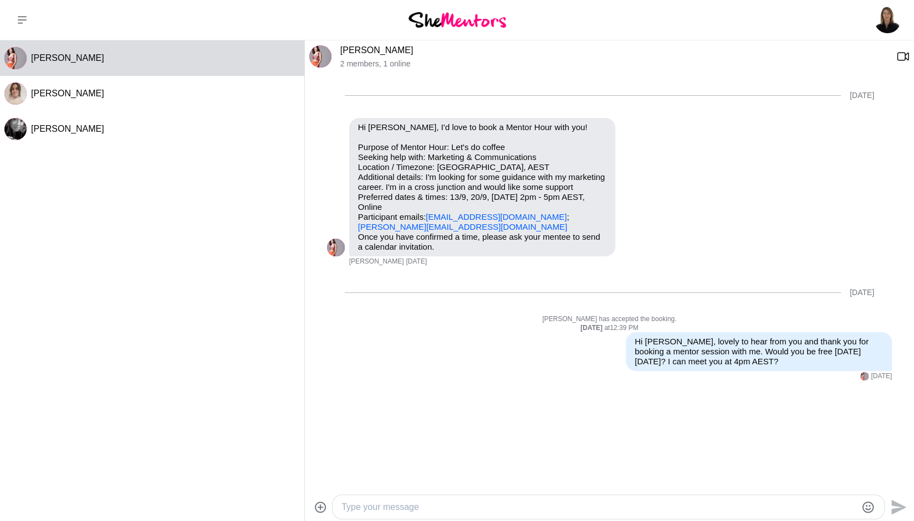 The image size is (914, 521). What do you see at coordinates (897, 507) in the screenshot?
I see `button: Send` at bounding box center [897, 507].